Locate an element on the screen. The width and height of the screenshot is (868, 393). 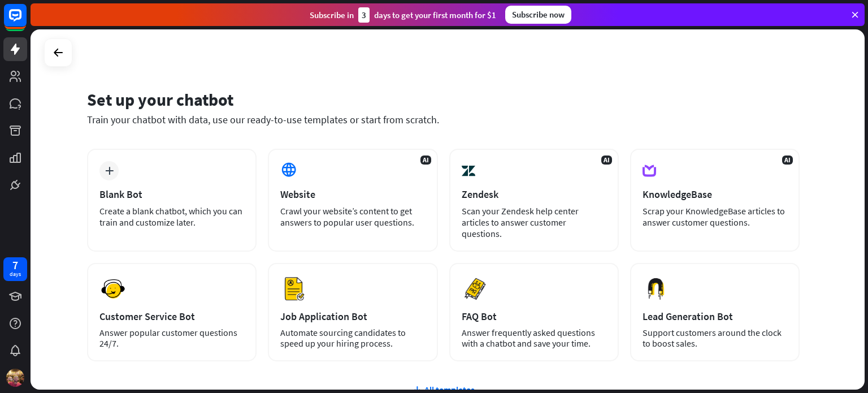
div: Zendesk is located at coordinates (534, 194).